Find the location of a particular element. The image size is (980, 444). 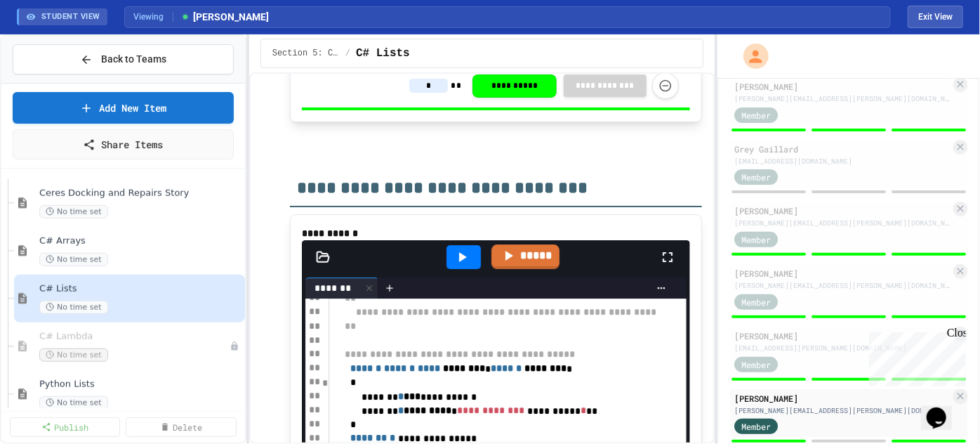

span: Python Lists is located at coordinates (140, 384).